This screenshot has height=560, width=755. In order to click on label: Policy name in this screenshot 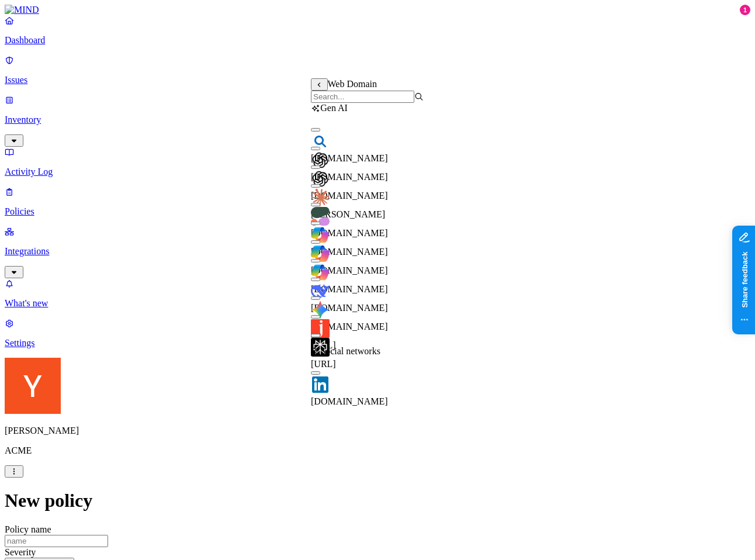, I will do `click(28, 529)`.